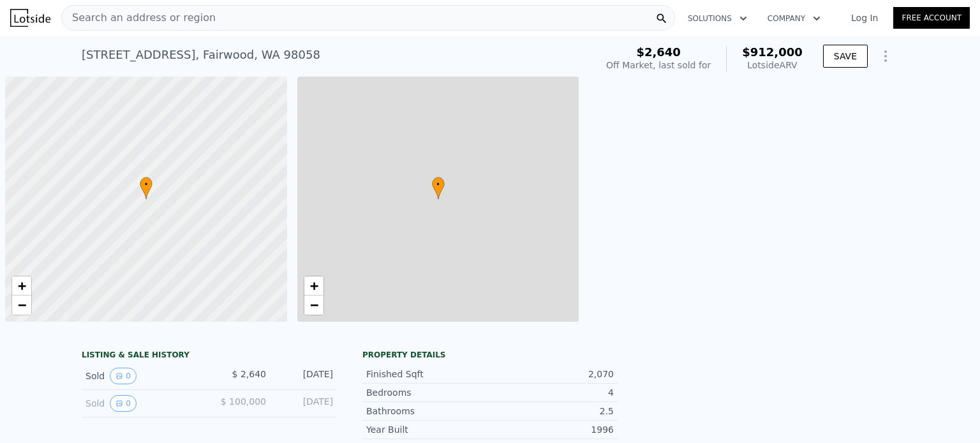 The height and width of the screenshot is (443, 980). Describe the element at coordinates (428, 392) in the screenshot. I see `div: Bedrooms` at that location.